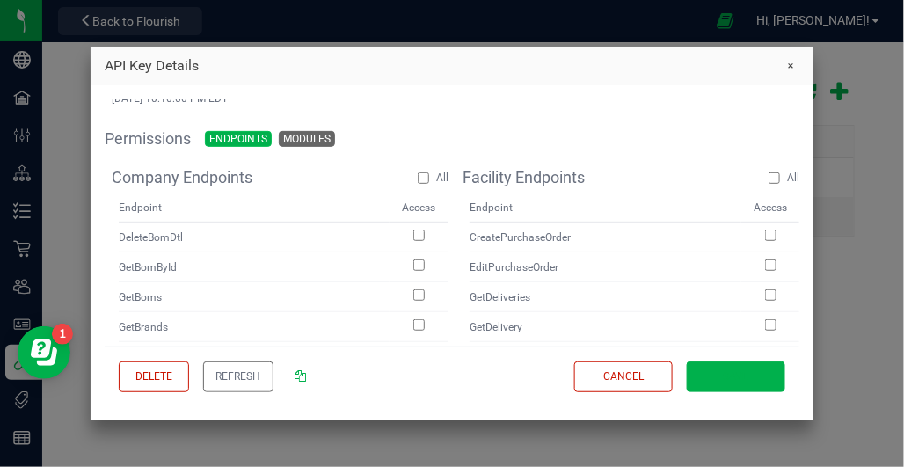 The image size is (904, 467). Describe the element at coordinates (500, 297) in the screenshot. I see `kendo-label: GetDeliveries` at that location.